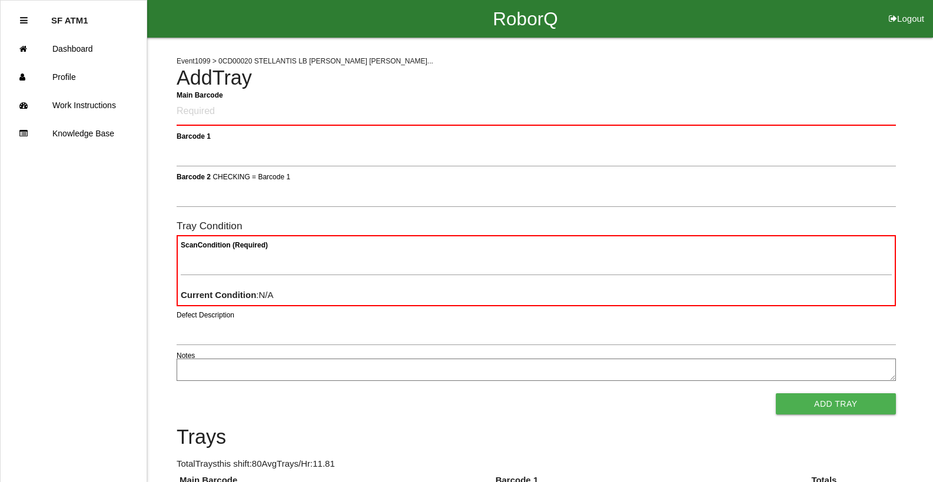 The height and width of the screenshot is (482, 933). What do you see at coordinates (536, 438) in the screenshot?
I see `h4: Trays` at bounding box center [536, 438].